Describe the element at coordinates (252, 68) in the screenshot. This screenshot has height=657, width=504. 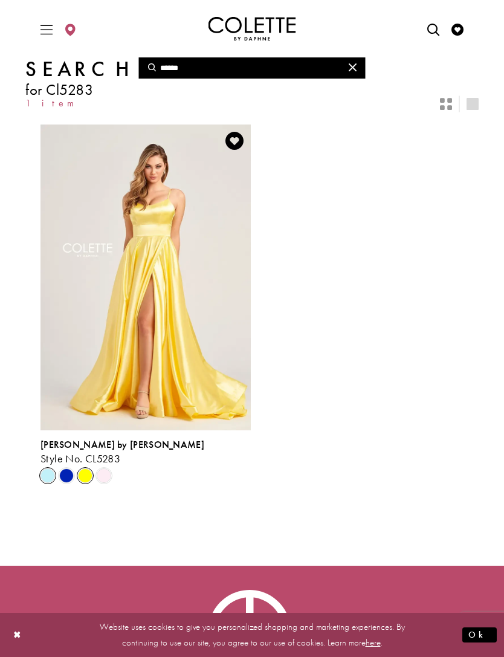
I see `input: Search` at that location.